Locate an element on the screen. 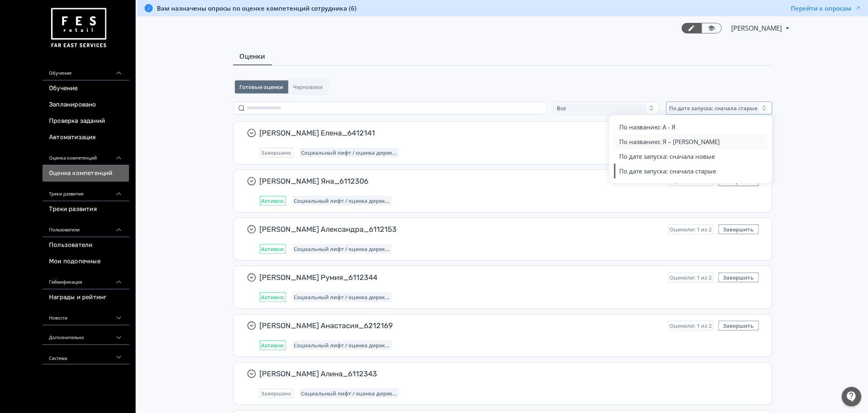  a: Обучение is located at coordinates (86, 89).